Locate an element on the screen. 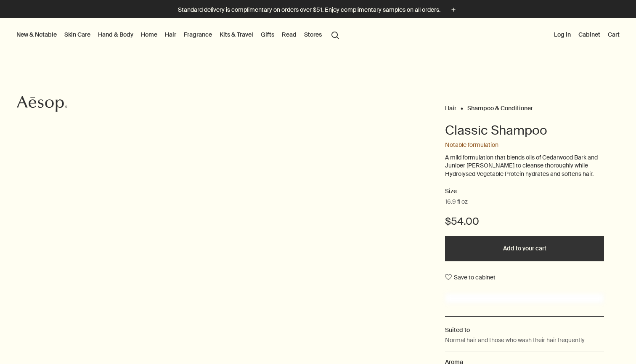 Image resolution: width=636 pixels, height=364 pixels. p: Standard delivery is complimentary on orders over $51. Enjoy complimentary samples on all orders. is located at coordinates (309, 10).